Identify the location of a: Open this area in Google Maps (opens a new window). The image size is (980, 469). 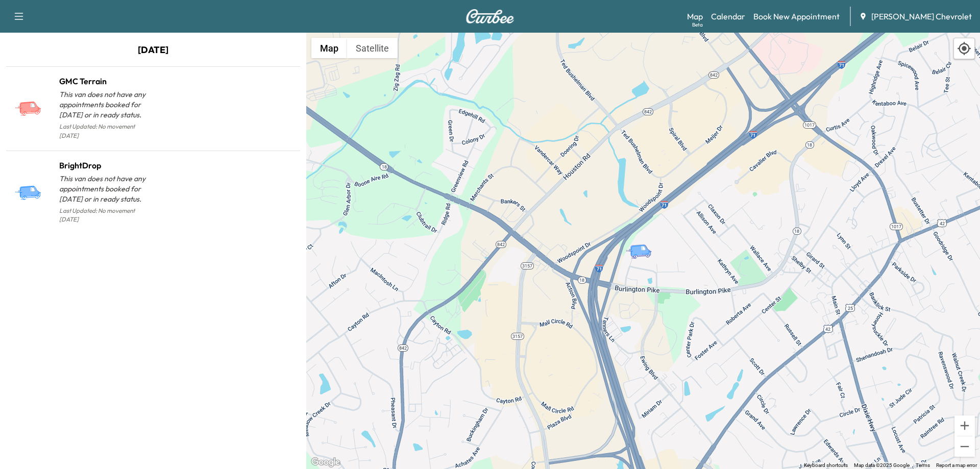
(325, 462).